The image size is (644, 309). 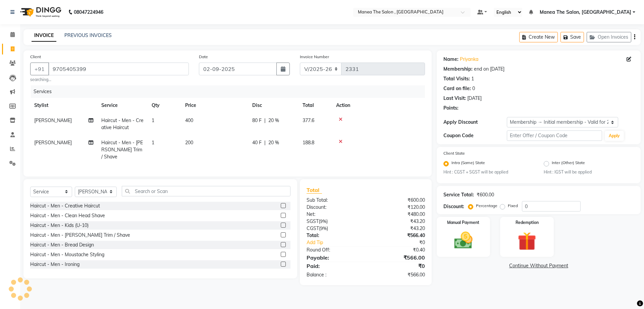 What do you see at coordinates (309, 142) in the screenshot?
I see `span: 188.8` at bounding box center [309, 142].